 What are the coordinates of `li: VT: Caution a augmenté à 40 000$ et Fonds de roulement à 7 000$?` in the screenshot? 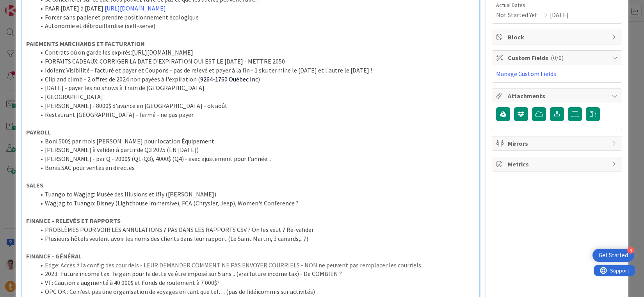 It's located at (255, 282).